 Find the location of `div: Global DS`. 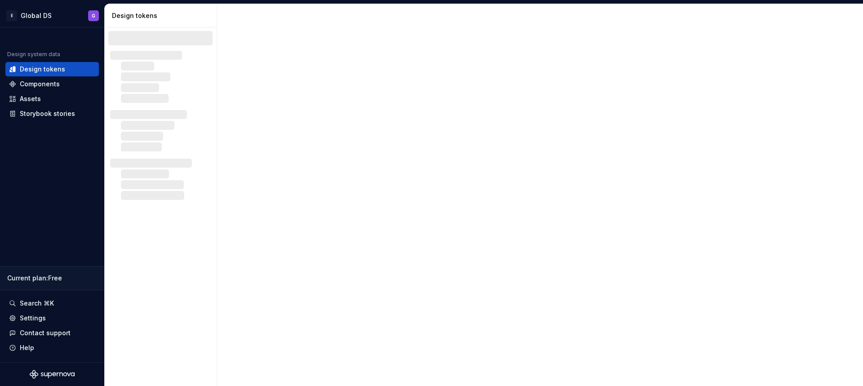

div: Global DS is located at coordinates (36, 16).